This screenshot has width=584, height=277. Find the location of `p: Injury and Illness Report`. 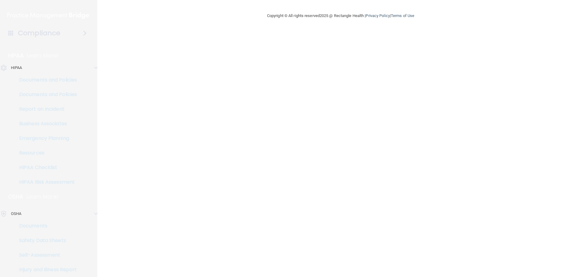

p: Injury and Illness Report is located at coordinates (45, 270).